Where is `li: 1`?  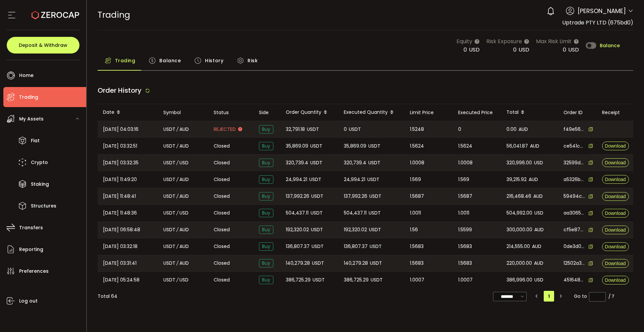 li: 1 is located at coordinates (549, 296).